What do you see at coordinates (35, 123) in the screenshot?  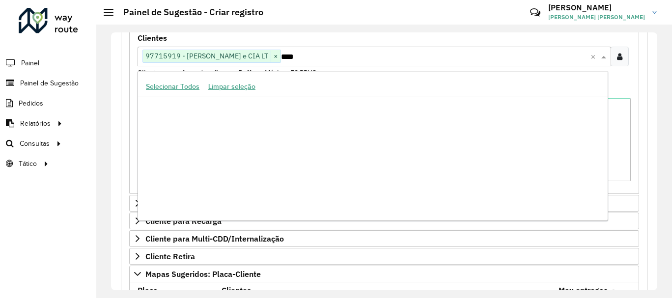 I see `span: Relatórios` at bounding box center [35, 123].